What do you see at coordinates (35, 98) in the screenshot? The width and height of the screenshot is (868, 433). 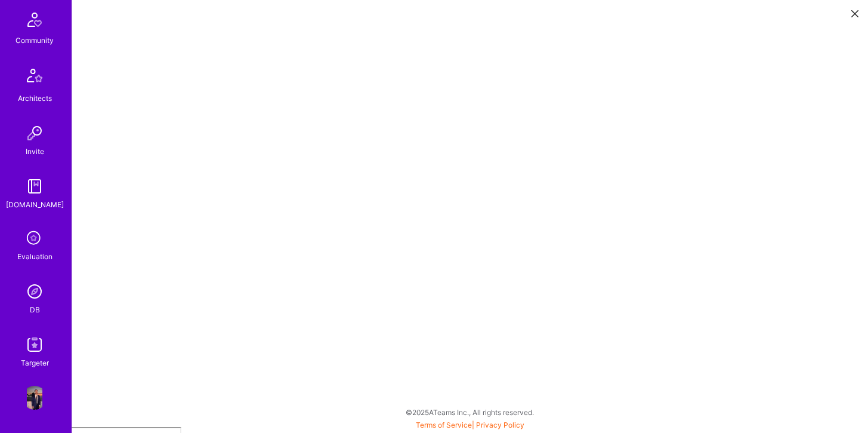 I see `div: Architects` at bounding box center [35, 98].